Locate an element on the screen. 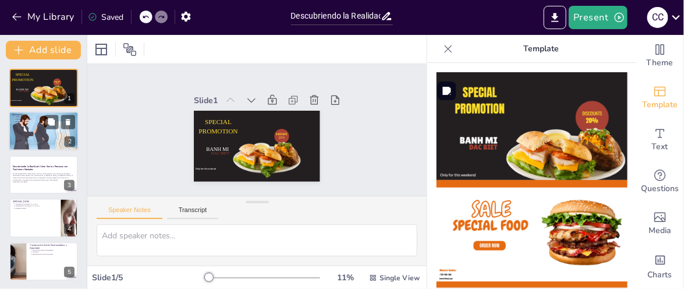 This screenshot has width=684, height=289. span: Template is located at coordinates (660, 105).